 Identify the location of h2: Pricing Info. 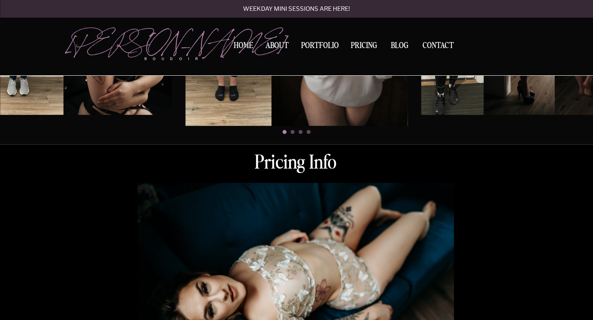
(295, 158).